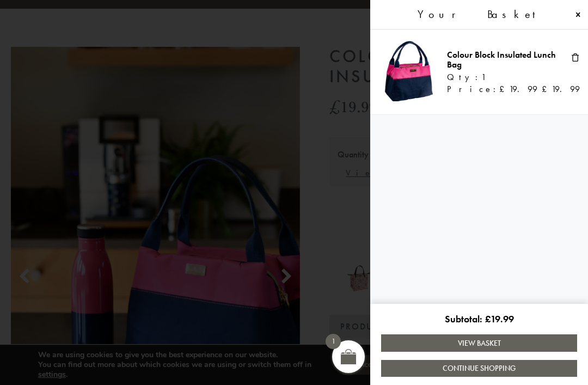 The width and height of the screenshot is (588, 385). I want to click on div: Price:, so click(505, 89).